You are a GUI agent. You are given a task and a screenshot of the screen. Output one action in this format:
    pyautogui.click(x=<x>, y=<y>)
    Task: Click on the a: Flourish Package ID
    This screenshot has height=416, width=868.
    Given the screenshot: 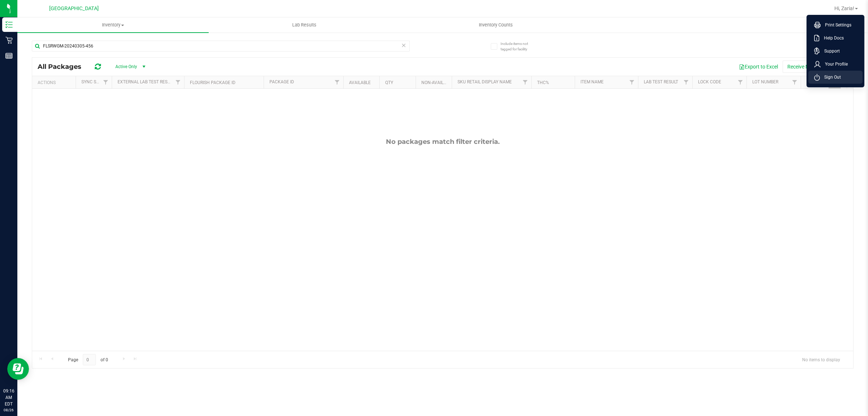 What is the action you would take?
    pyautogui.click(x=213, y=83)
    